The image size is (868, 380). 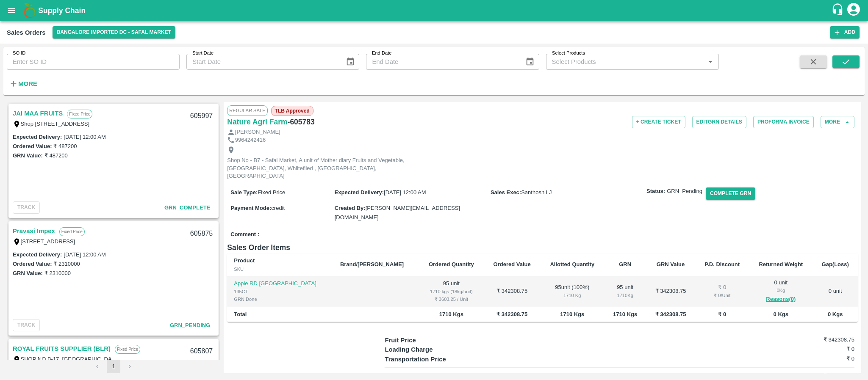 What do you see at coordinates (815, 359) in the screenshot?
I see `h6: ₹ 0` at bounding box center [815, 359].